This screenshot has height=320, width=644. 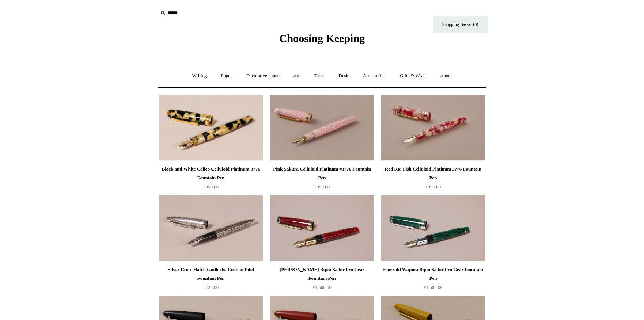 What do you see at coordinates (211, 128) in the screenshot?
I see `img: Black and White Calico Celluloid Platinum 3776 Fountain Pen` at bounding box center [211, 128].